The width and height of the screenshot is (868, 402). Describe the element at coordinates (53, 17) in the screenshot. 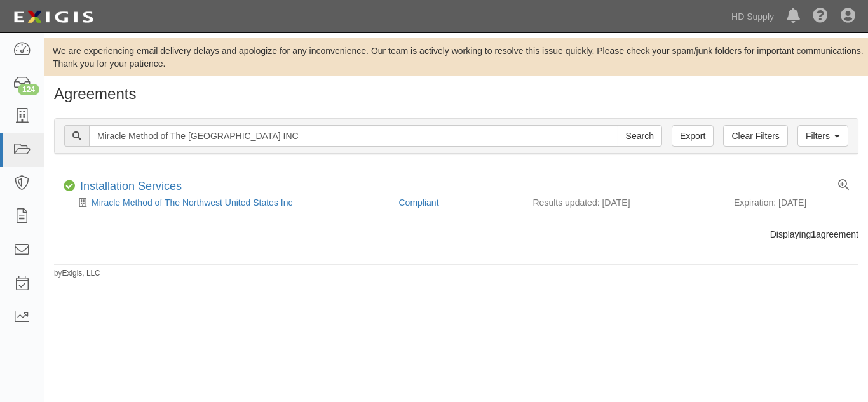

I see `img: logo-5460c22ac91f19d4615b14bd174203de0afe785f0fc80cf4dbbc73dc1793850b.png` at that location.